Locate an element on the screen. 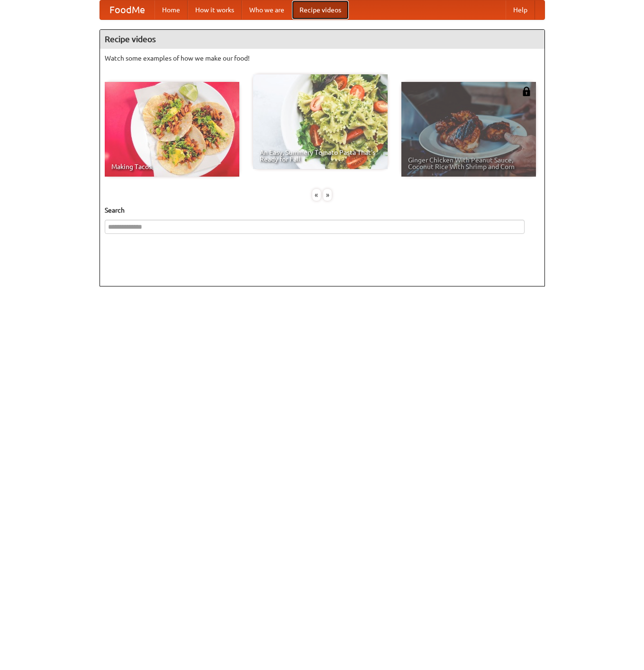  a: Help is located at coordinates (520, 10).